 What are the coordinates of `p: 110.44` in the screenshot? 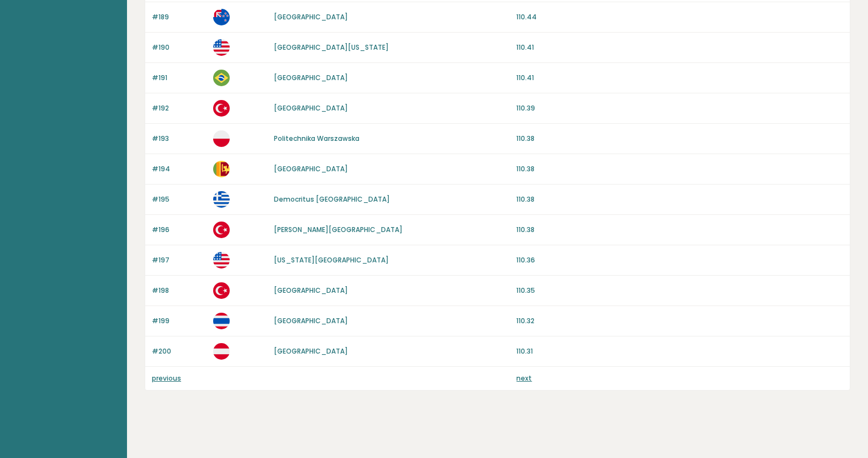 It's located at (679, 17).